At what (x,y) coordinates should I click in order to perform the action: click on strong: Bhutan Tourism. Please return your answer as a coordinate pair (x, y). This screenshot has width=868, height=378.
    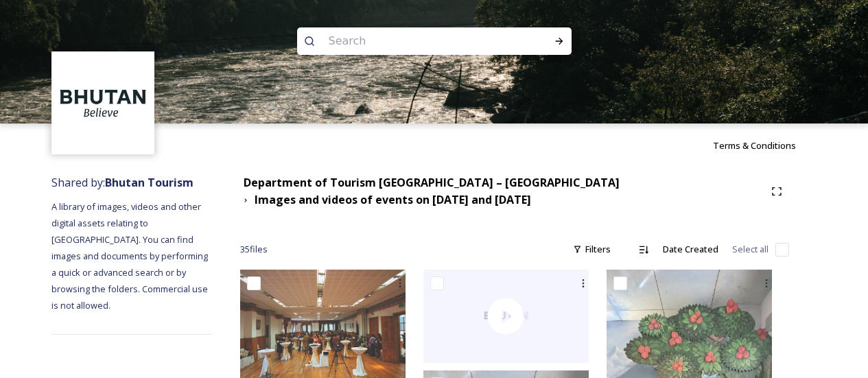
    Looking at the image, I should click on (149, 182).